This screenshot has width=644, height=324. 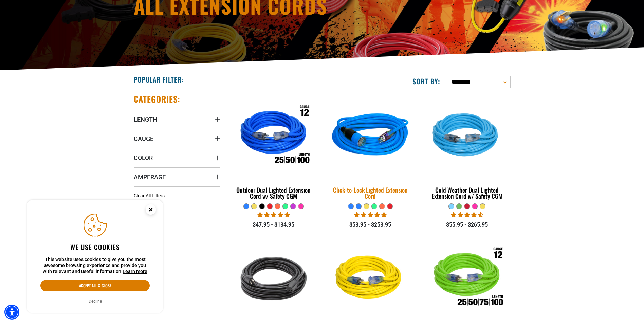 I want to click on img: yellow, so click(x=371, y=278).